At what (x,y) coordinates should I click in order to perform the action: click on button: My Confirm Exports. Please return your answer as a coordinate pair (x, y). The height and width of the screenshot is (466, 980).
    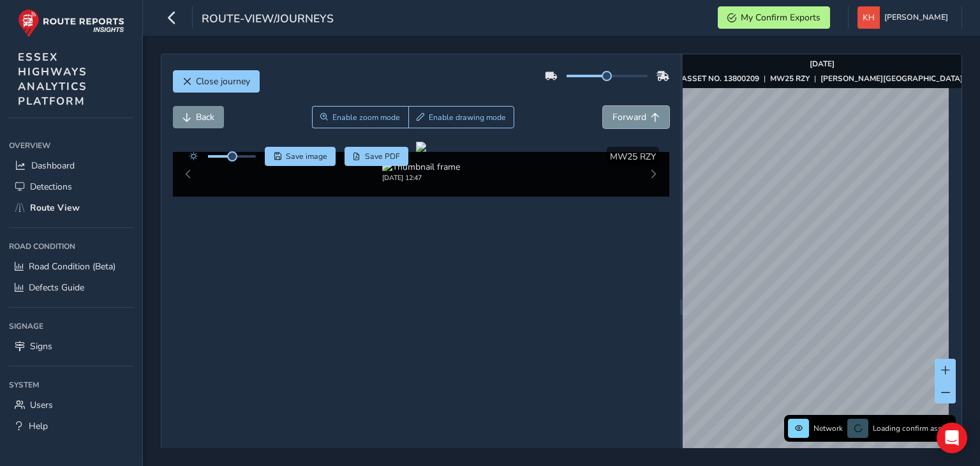
    Looking at the image, I should click on (774, 17).